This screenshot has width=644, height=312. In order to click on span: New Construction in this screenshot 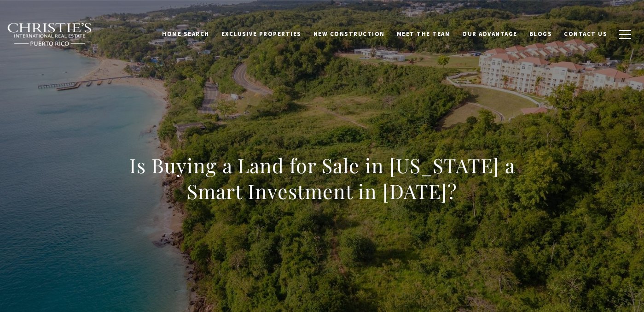, I will do `click(349, 33)`.